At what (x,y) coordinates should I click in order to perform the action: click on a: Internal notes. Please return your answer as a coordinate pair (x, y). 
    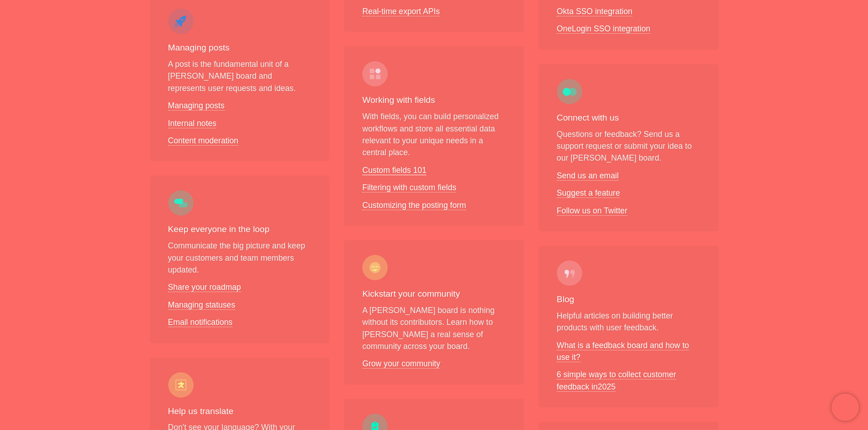
    Looking at the image, I should click on (193, 123).